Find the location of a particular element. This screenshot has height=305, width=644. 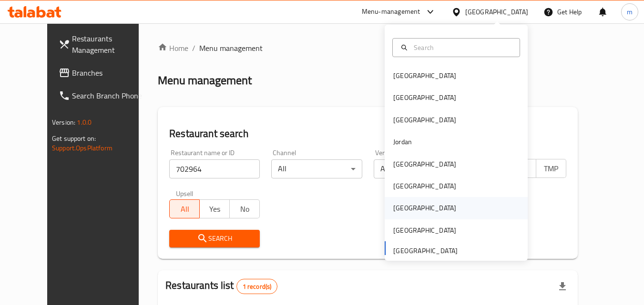

span: Version: is located at coordinates (63, 123).